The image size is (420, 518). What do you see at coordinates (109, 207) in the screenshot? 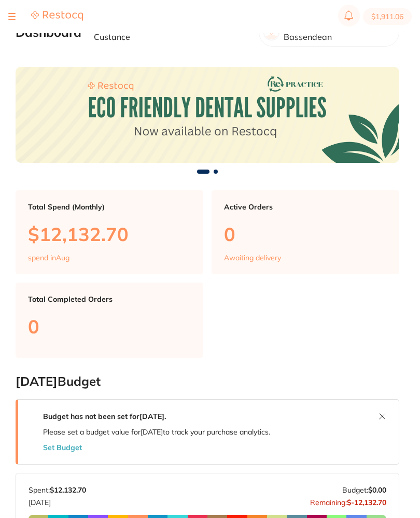
I see `p: Total Spend (Monthly)` at bounding box center [109, 207].